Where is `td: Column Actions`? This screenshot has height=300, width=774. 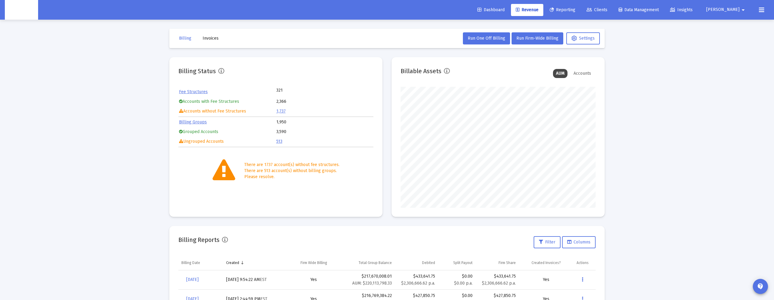
td: Column Actions is located at coordinates (584, 263).